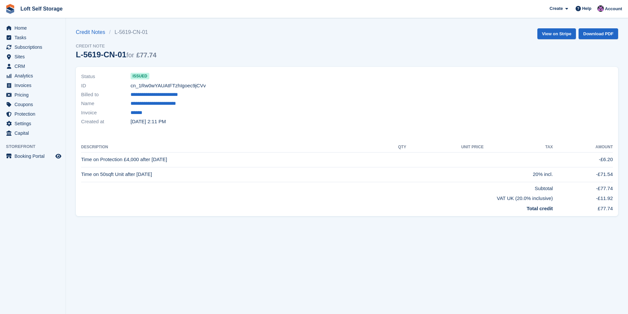 The width and height of the screenshot is (628, 314). What do you see at coordinates (42, 9) in the screenshot?
I see `a: Loft Self Storage` at bounding box center [42, 9].